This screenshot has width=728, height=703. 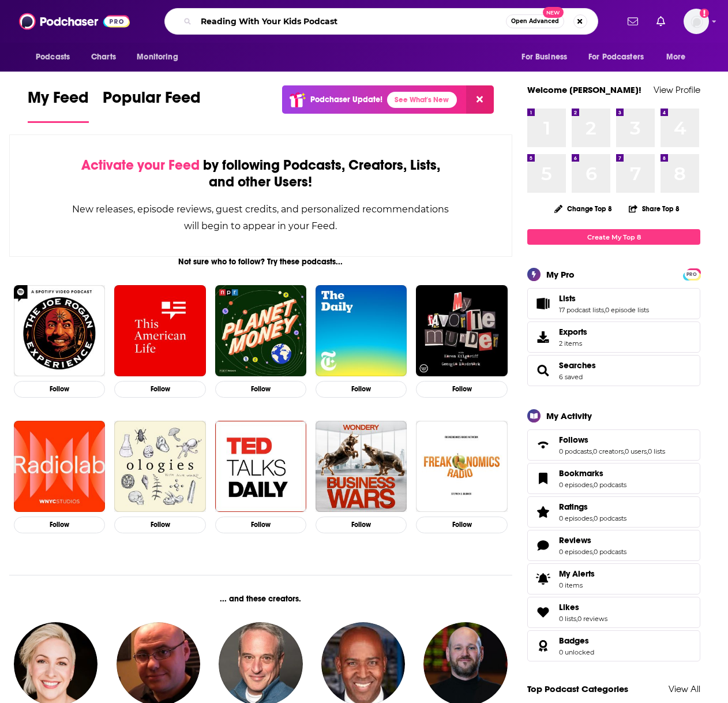 What do you see at coordinates (151, 101) in the screenshot?
I see `span: Popular Feed` at bounding box center [151, 101].